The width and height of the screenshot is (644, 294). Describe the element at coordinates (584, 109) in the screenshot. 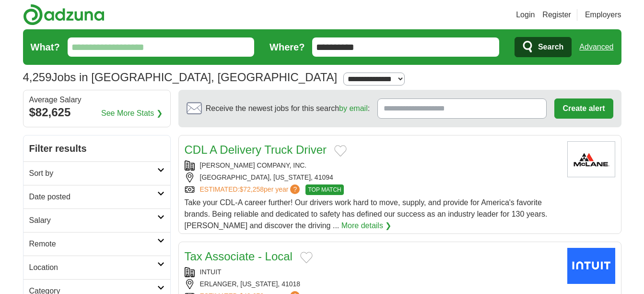

I see `button: Create alert` at that location.